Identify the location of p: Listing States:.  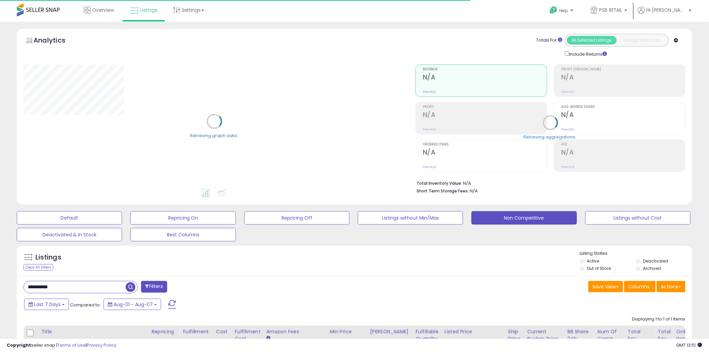
(636, 253).